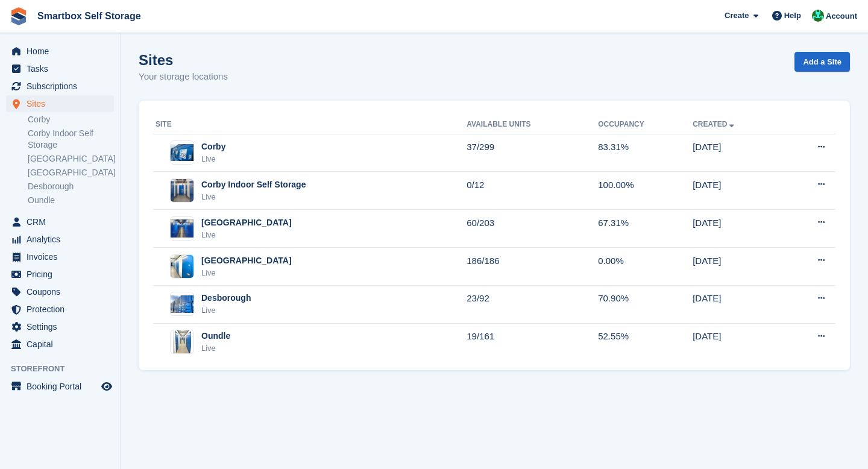  Describe the element at coordinates (737, 15) in the screenshot. I see `span: Create` at that location.